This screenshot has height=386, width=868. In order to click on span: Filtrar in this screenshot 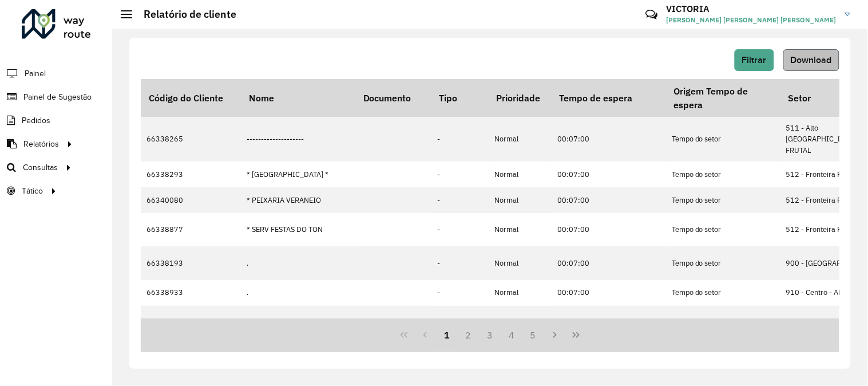, I will do `click(754, 60)`.